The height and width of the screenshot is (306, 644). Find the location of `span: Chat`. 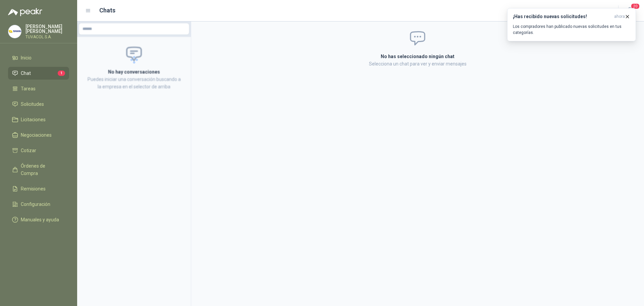

span: Chat is located at coordinates (26, 73).